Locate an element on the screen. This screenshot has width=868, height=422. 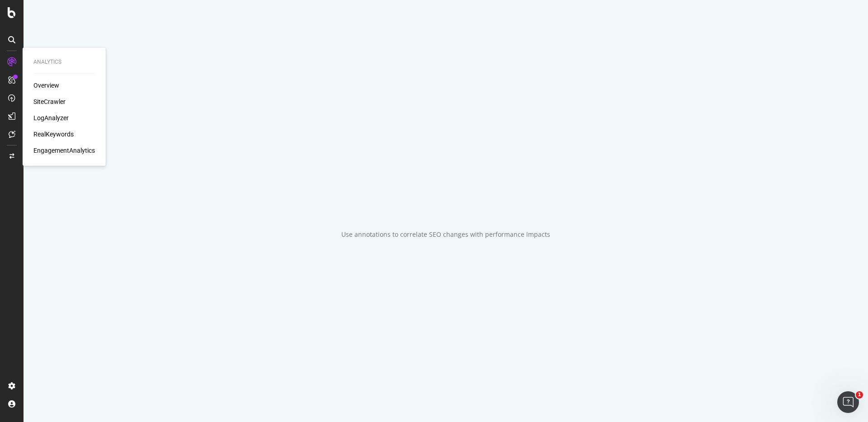
a: Overview is located at coordinates (46, 86).